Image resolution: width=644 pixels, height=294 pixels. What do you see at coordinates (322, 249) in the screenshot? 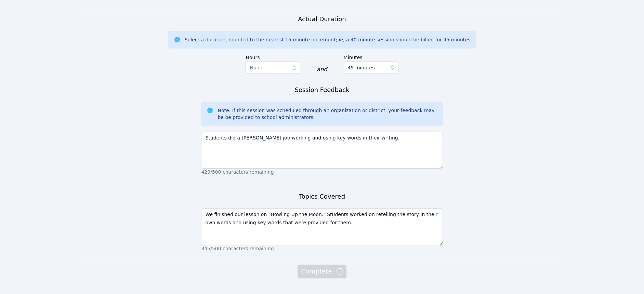
I see `p: 345/500 characters remaining` at bounding box center [322, 249].